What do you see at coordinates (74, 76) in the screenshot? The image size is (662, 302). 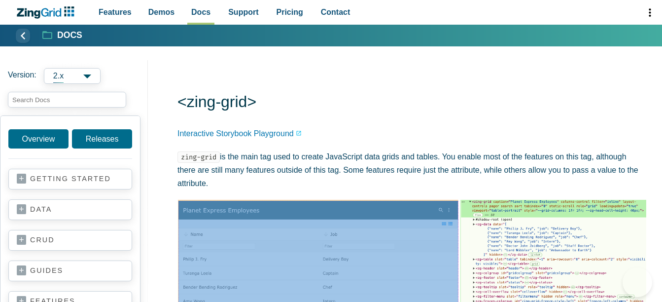 I see `label: Versions` at bounding box center [74, 76].